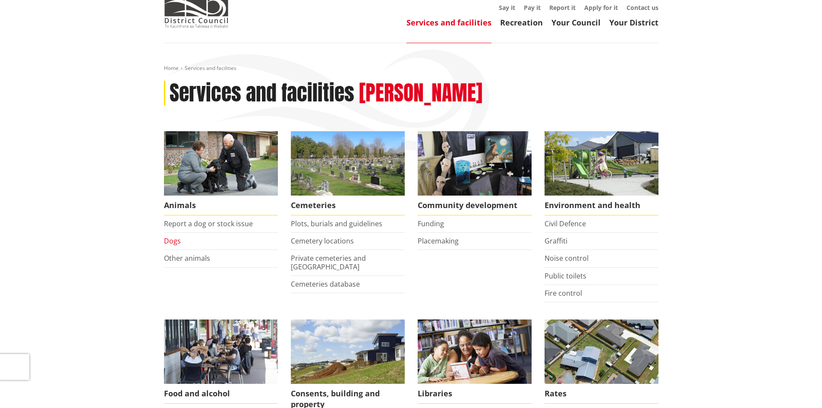 The width and height of the screenshot is (822, 408). What do you see at coordinates (431, 224) in the screenshot?
I see `a: Funding` at bounding box center [431, 224].